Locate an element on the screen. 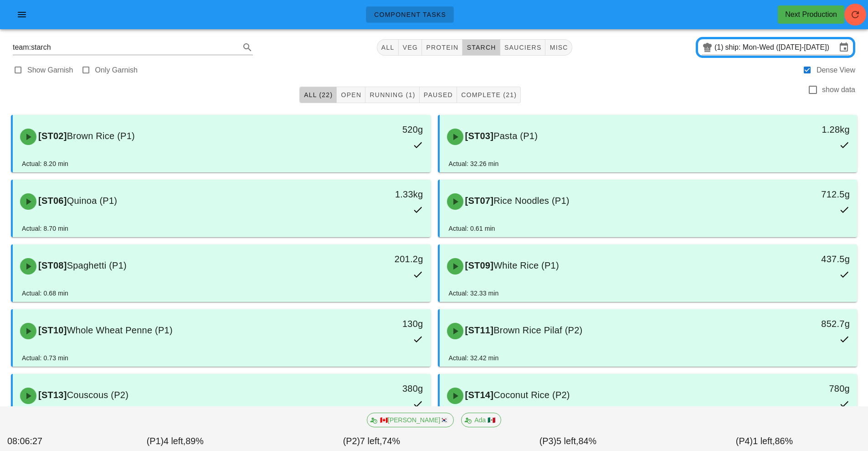 This screenshot has height=451, width=868. span: Brown Rice (P1) is located at coordinates (101, 136).